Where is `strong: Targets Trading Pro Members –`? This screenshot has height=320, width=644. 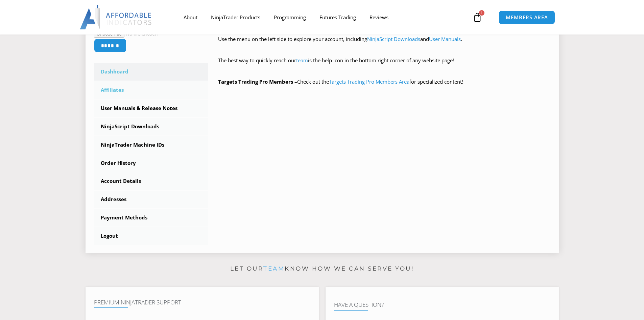 strong: Targets Trading Pro Members – is located at coordinates (258, 81).